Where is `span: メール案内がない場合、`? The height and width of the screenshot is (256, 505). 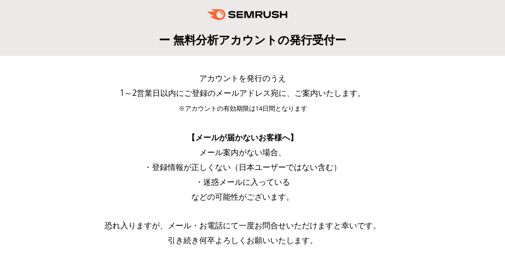 span: メール案内がない場合、 is located at coordinates (243, 152).